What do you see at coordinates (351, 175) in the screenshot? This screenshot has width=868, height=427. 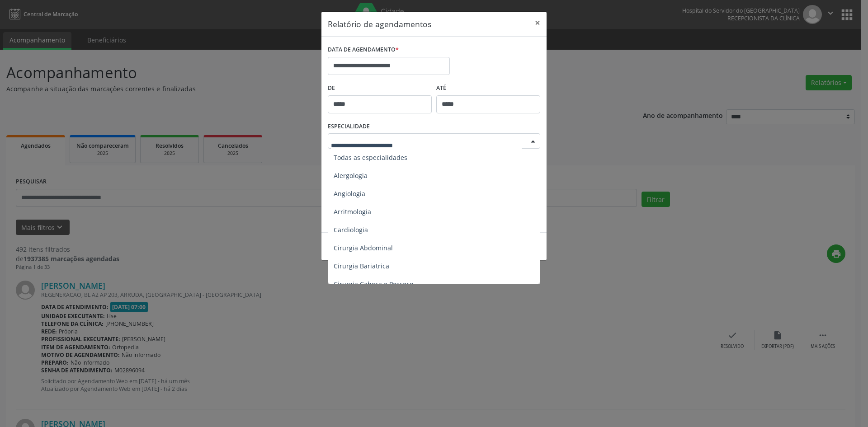 I see `span: Alergologia` at bounding box center [351, 175].